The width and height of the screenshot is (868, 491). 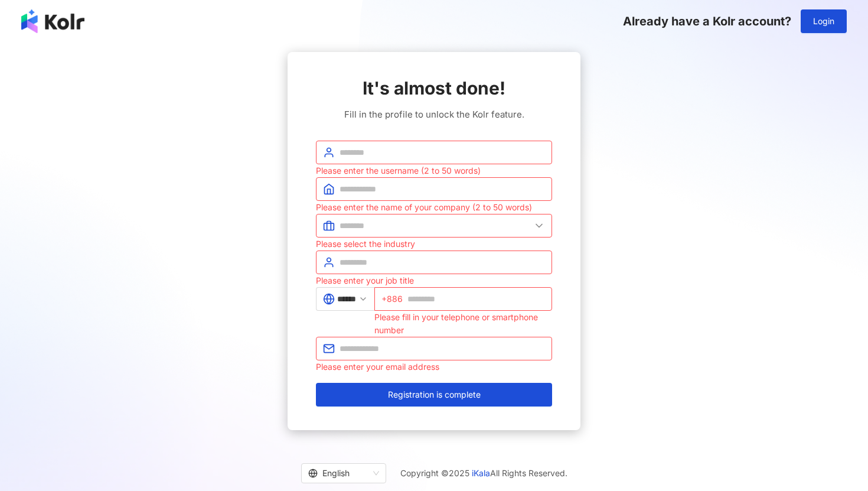 What do you see at coordinates (53, 21) in the screenshot?
I see `img: logo` at bounding box center [53, 21].